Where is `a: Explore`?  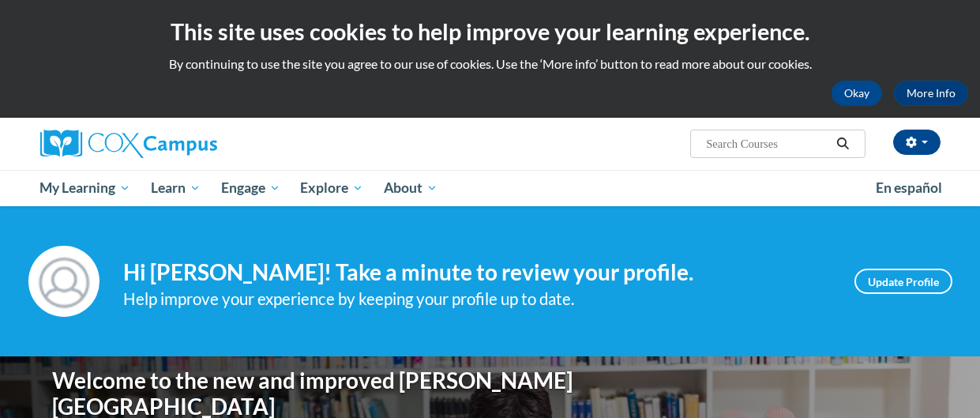
a: Explore is located at coordinates (332, 188).